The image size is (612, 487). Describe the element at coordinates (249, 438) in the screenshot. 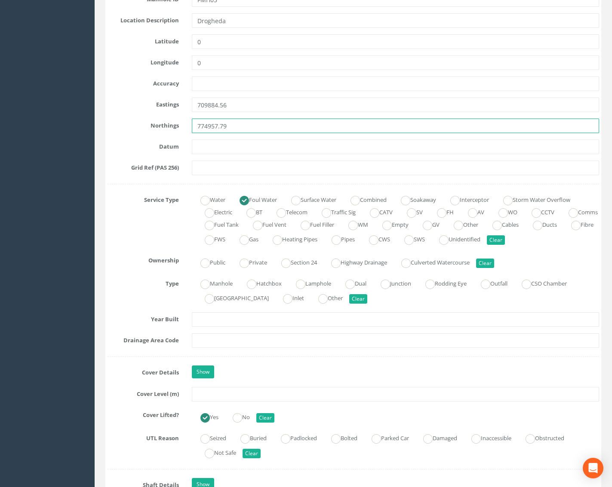

I see `label: Buried` at that location.